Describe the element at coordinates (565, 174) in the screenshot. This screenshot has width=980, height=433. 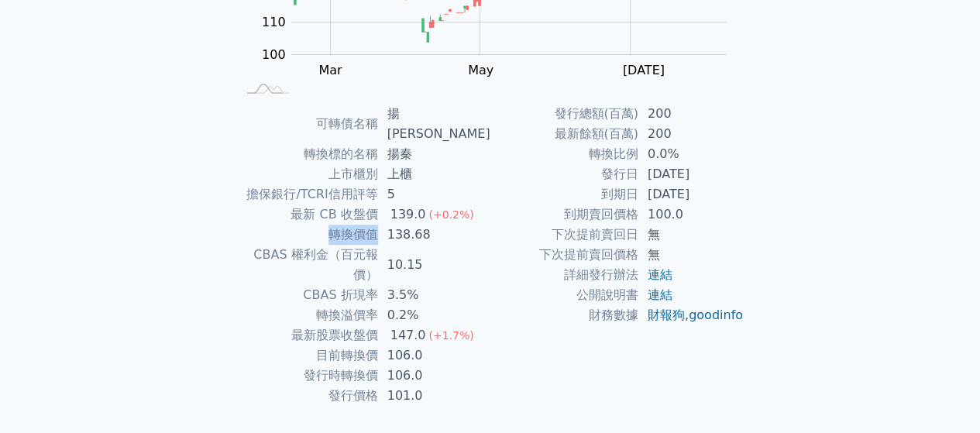
I see `td: 發行日` at that location.